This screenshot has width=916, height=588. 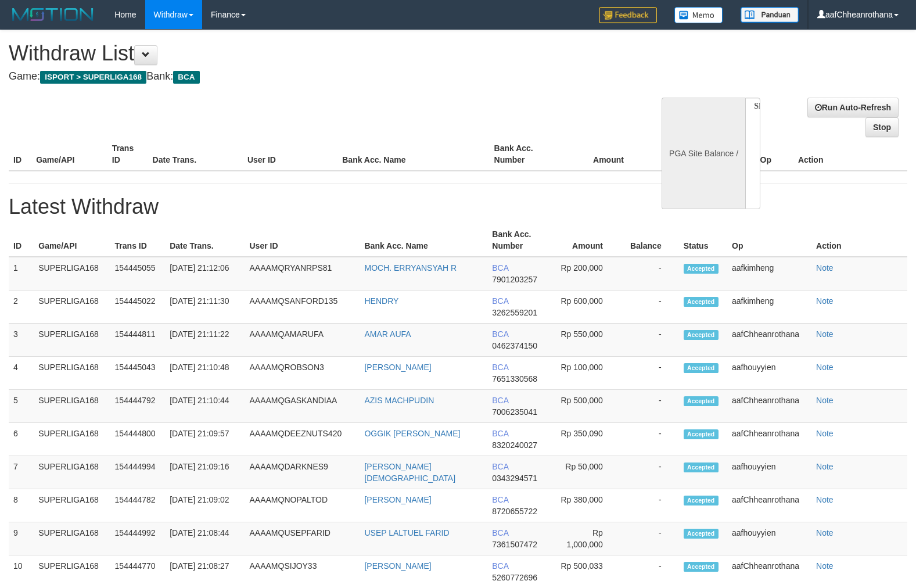 I want to click on td: AAAAMQUSEPFARID, so click(x=302, y=538).